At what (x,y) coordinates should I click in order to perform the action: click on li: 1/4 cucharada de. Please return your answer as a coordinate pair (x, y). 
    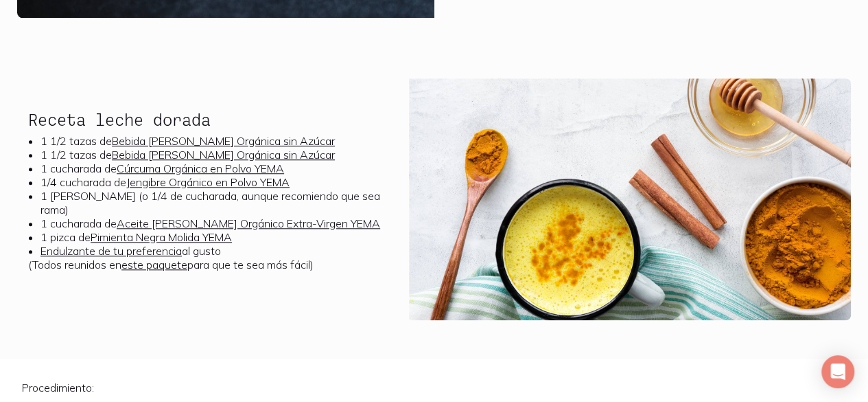
    Looking at the image, I should click on (219, 182).